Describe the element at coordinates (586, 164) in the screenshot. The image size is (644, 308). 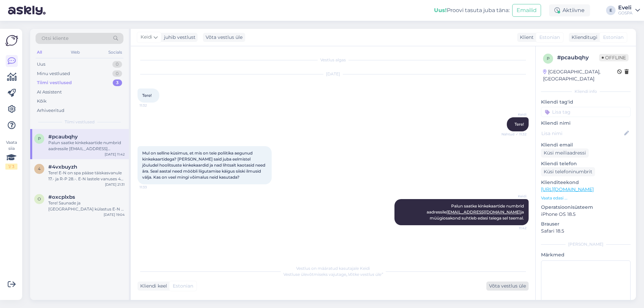
I see `p: Kliendi telefon` at that location.